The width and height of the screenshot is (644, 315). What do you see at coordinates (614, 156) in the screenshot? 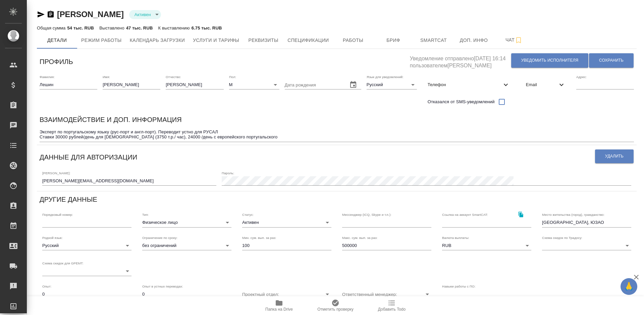
I see `button: Удалить` at bounding box center [614, 156].